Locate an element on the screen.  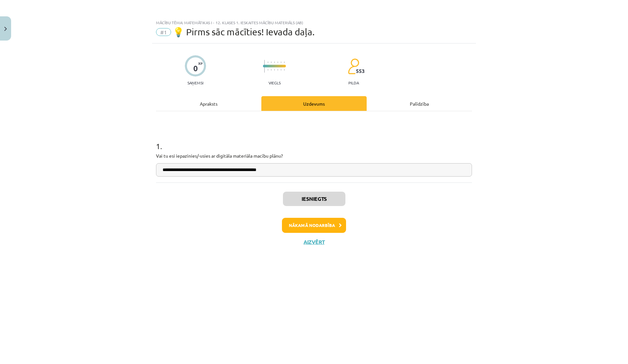
span: 553 is located at coordinates (360, 71).